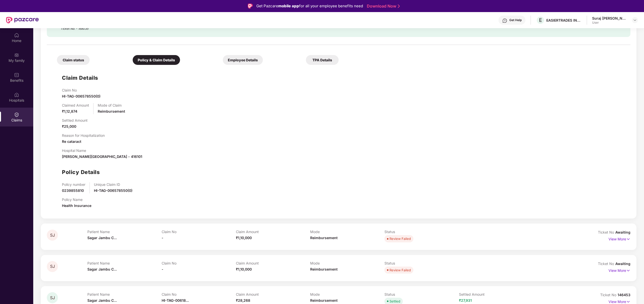 The width and height of the screenshot is (644, 304). Describe the element at coordinates (505, 20) in the screenshot. I see `img: svg+xml;base64,PHN2ZyBpZD0iSGVscC0zMngzMiIgeG1sbnM9Imh0dHA6Ly93d3cudzMub3JnLzIwMDAvc3ZnIiB3aWR0aD...` at that location.